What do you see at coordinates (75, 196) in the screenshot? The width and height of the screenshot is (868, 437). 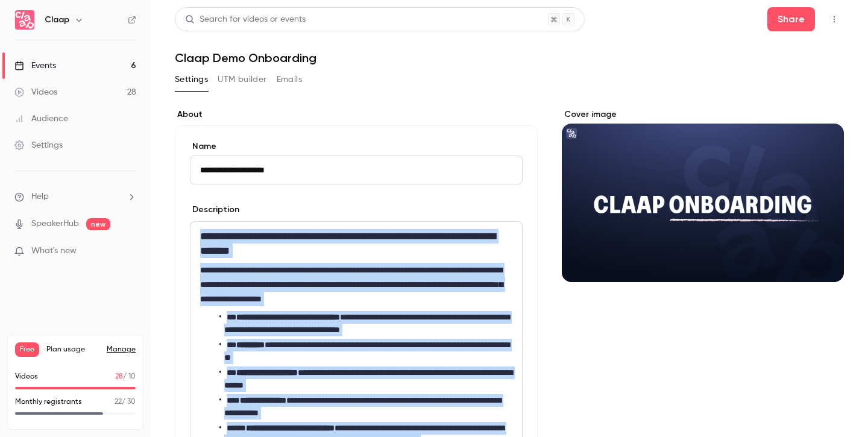 I see `li: help-dropdown-opener` at bounding box center [75, 196].